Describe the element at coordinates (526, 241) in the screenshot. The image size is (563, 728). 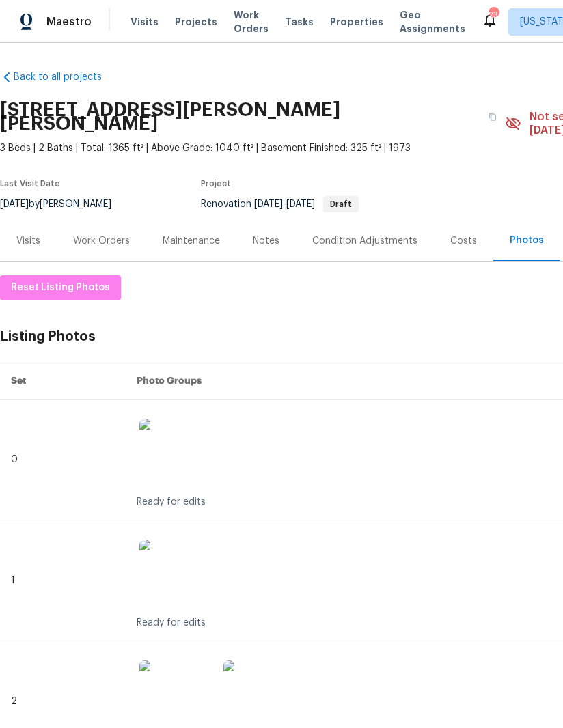
I see `div: Photos` at that location.